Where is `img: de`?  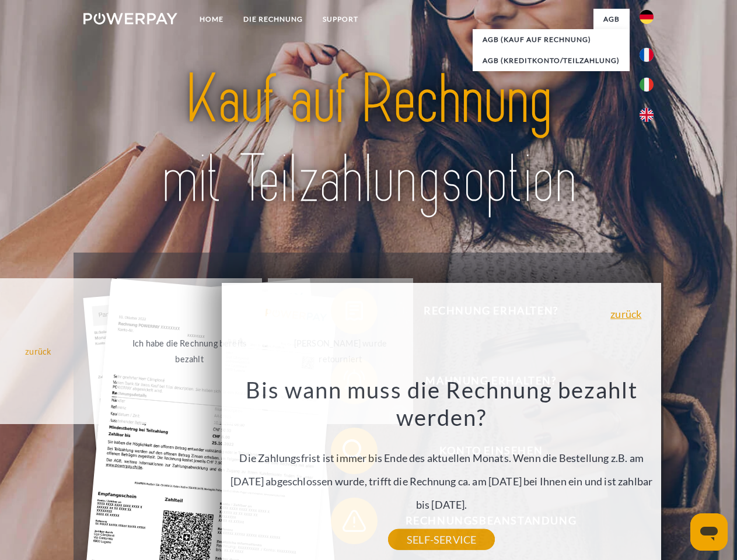
img: de is located at coordinates (647, 17).